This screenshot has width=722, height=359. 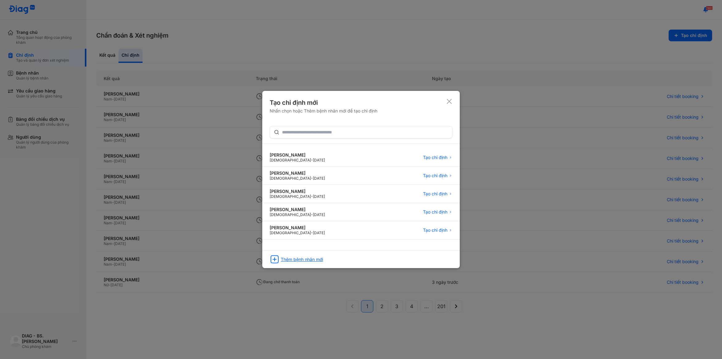 What do you see at coordinates (302, 260) in the screenshot?
I see `div: Thêm bệnh nhân mới` at bounding box center [302, 260].